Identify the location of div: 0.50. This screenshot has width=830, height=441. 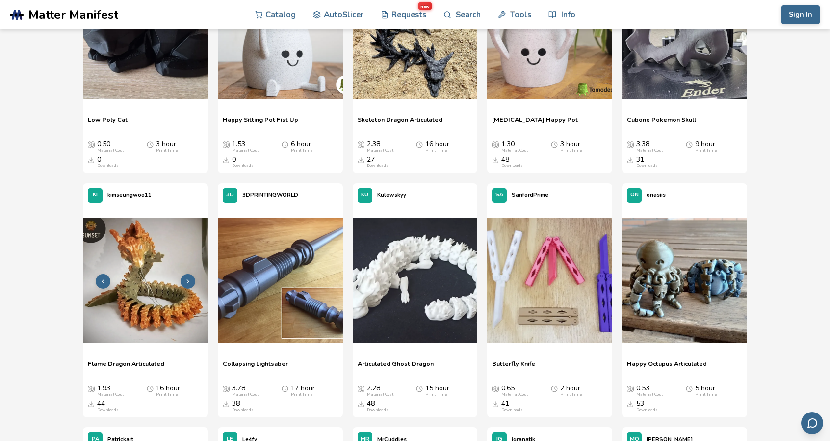
(110, 147).